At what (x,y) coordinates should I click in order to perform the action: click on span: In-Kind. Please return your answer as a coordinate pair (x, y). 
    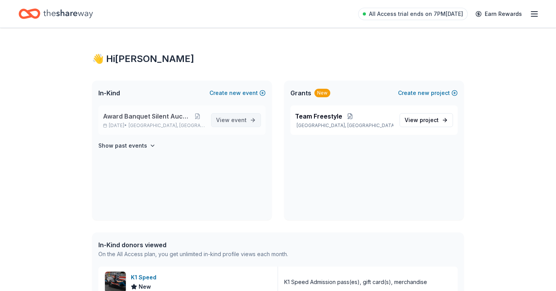
    Looking at the image, I should click on (109, 93).